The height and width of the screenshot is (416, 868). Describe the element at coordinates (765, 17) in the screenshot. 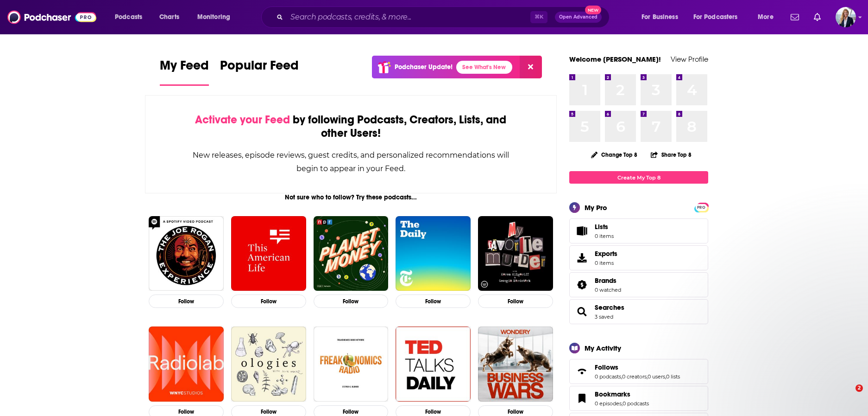

I see `span: More` at that location.